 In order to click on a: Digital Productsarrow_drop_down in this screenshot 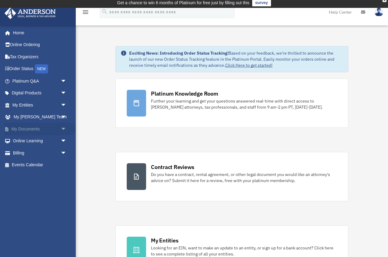, I will do `click(40, 93)`.